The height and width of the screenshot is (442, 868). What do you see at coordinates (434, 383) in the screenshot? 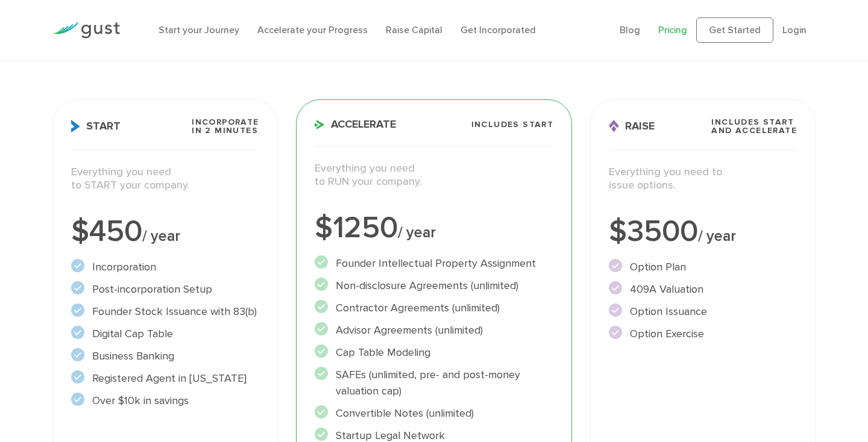
I see `li: SAFEs (unlimited, pre- and post-money valuation cap)` at bounding box center [434, 383].